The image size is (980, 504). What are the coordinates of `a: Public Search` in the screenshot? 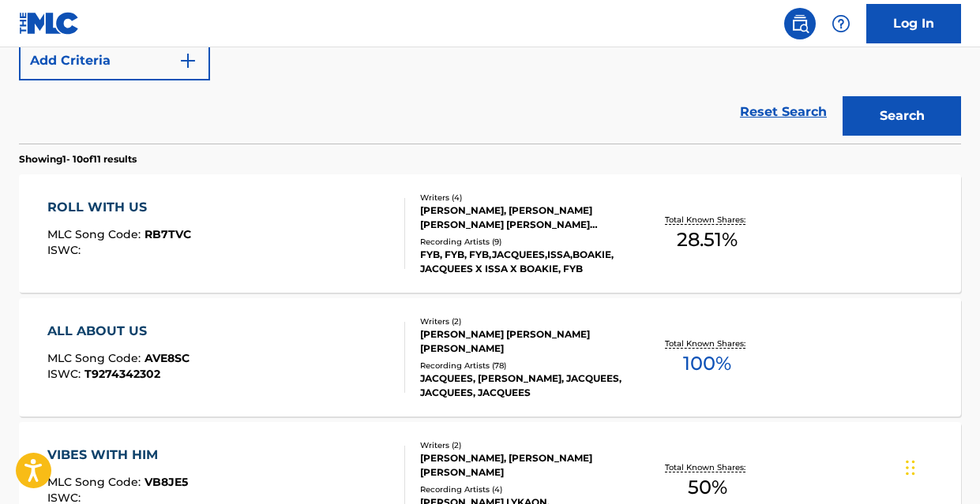 It's located at (800, 24).